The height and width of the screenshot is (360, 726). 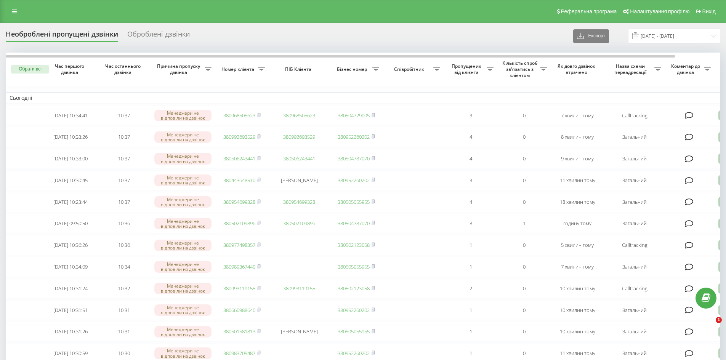 I want to click on td: 10:32, so click(x=124, y=288).